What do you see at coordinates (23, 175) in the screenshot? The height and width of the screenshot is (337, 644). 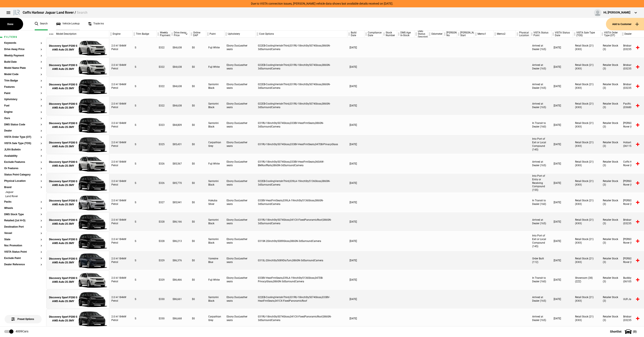 I see `button: Status Point Category` at bounding box center [23, 175].